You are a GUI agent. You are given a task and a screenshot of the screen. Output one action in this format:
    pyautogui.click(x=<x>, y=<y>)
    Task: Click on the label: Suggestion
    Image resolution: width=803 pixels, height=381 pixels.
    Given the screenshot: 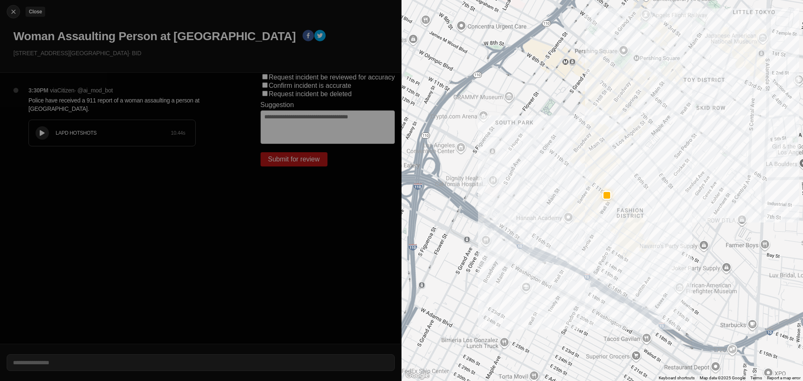 What is the action you would take?
    pyautogui.click(x=277, y=105)
    